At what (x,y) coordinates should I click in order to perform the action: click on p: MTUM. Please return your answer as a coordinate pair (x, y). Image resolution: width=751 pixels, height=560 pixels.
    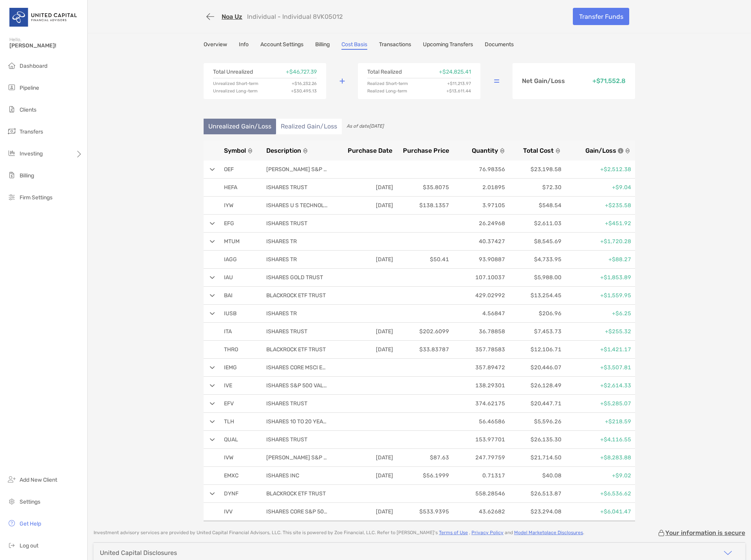
    Looking at the image, I should click on (239, 241).